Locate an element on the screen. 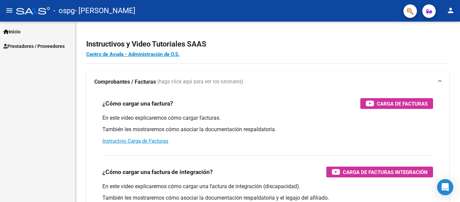 The height and width of the screenshot is (202, 460). mat-icon: menu is located at coordinates (9, 10).